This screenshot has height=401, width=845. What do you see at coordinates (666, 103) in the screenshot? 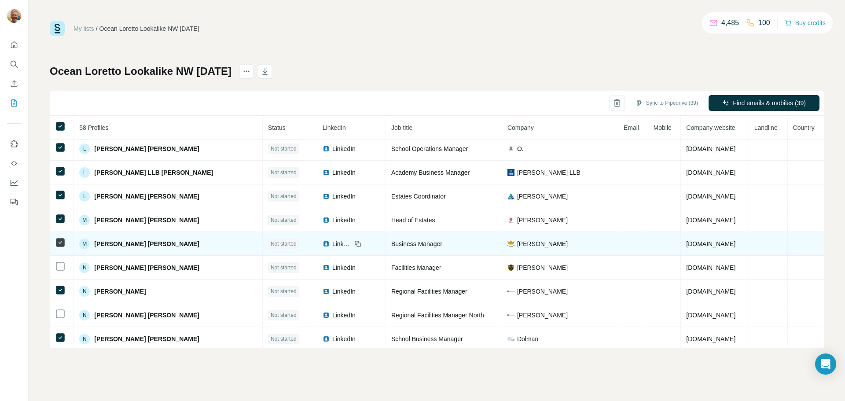
I see `button: Sync to Pipedrive (39)` at bounding box center [666, 103].